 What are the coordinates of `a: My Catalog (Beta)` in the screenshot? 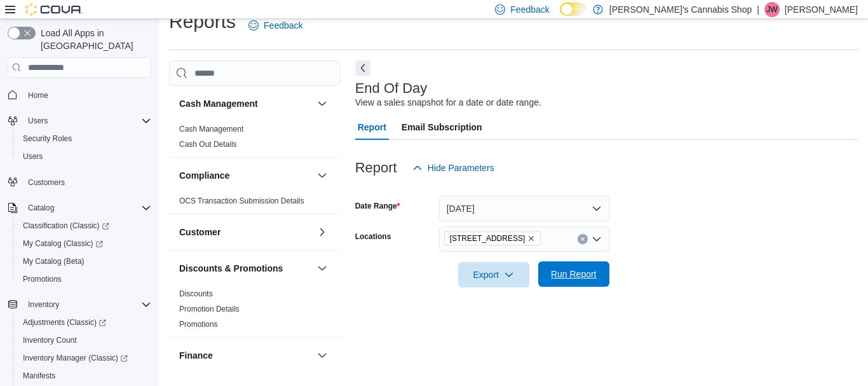 It's located at (54, 261).